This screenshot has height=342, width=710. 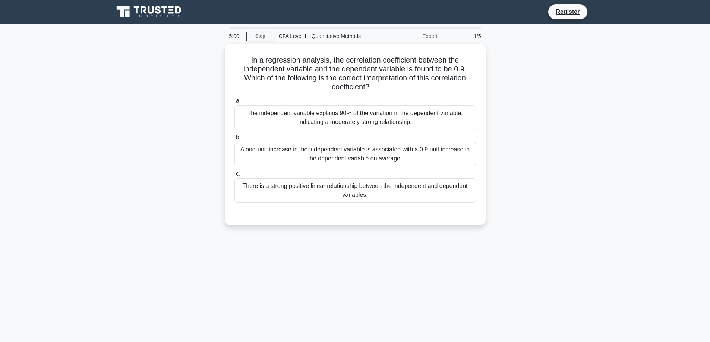 What do you see at coordinates (463, 36) in the screenshot?
I see `div: 1/5` at bounding box center [463, 36].